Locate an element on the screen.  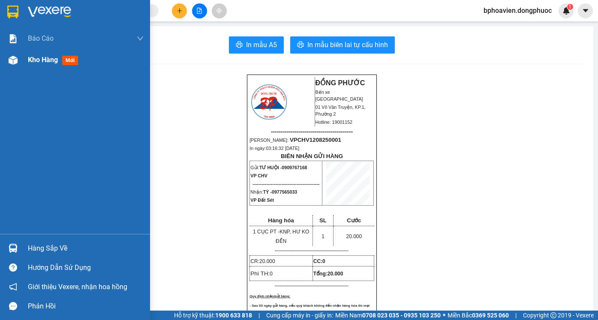
span: caret-down is located at coordinates (586, 11).